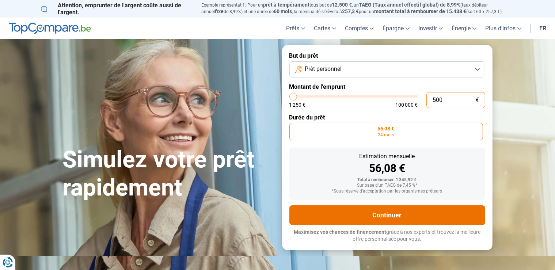 Image resolution: width=555 pixels, height=270 pixels. Describe the element at coordinates (388, 117) in the screenshot. I see `label: Durée du prêt` at that location.